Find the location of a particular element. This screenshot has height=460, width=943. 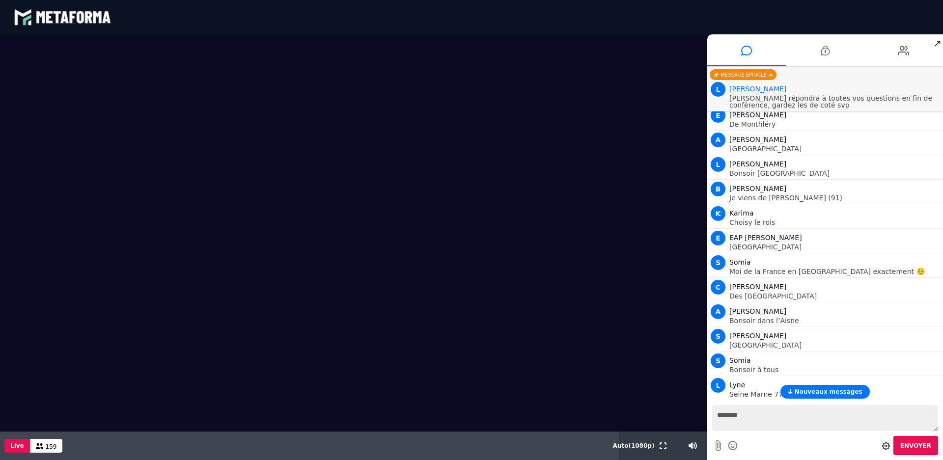

span: Auto ( 1080 p) is located at coordinates (633, 446).